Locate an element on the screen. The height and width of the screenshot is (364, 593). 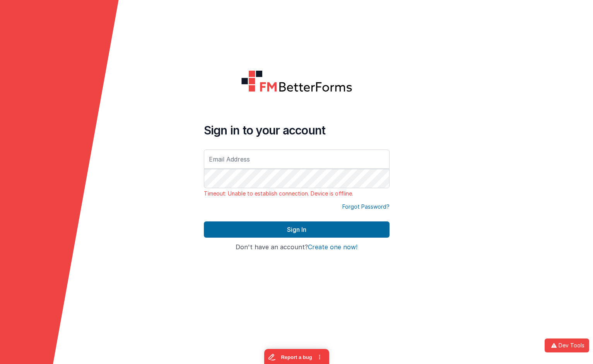
input: Email Address is located at coordinates (297, 159).